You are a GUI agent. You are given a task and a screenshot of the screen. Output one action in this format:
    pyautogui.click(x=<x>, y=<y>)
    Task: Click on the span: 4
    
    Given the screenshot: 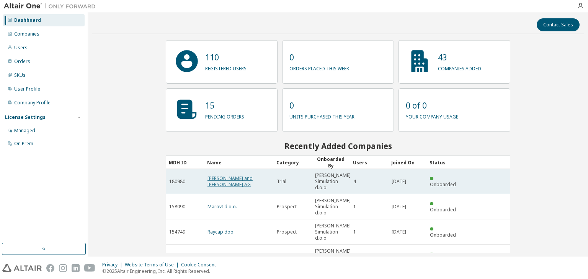 What is the action you would take?
    pyautogui.click(x=354, y=182)
    